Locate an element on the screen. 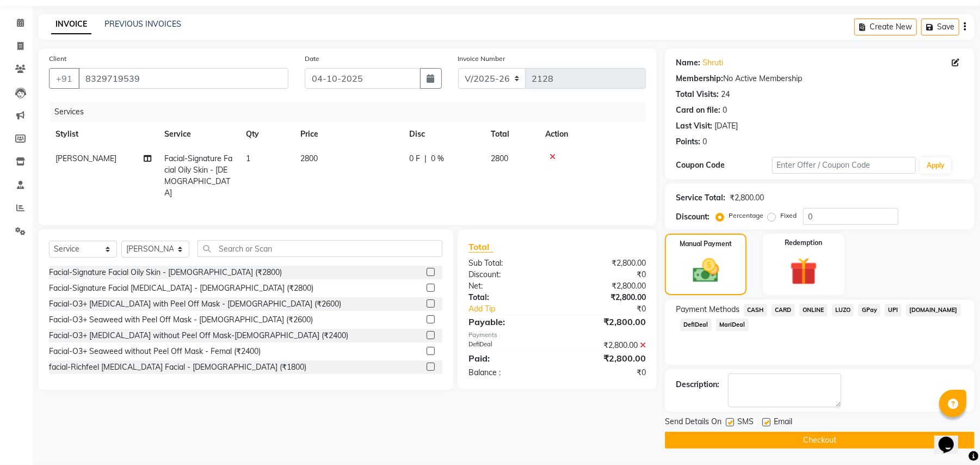 This screenshot has width=980, height=465. div: Card on file: is located at coordinates (698, 110).